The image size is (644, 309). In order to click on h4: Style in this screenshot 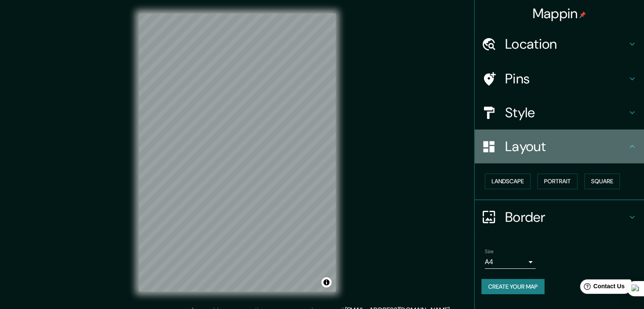, I will do `click(566, 113)`.